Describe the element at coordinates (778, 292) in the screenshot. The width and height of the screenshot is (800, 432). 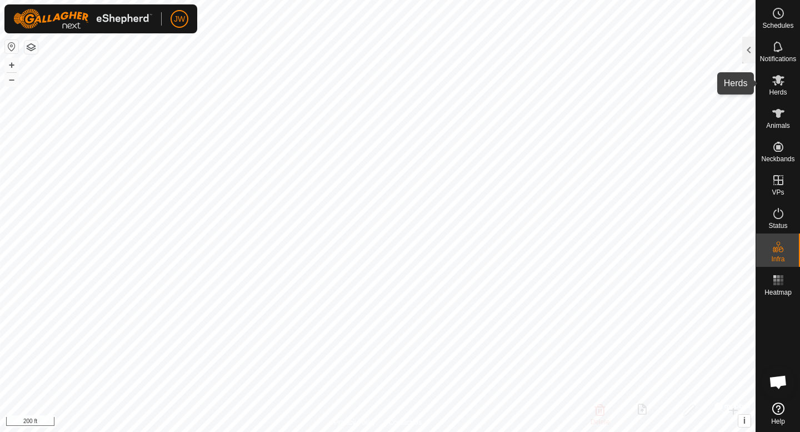
I see `span: Heatmap` at that location.